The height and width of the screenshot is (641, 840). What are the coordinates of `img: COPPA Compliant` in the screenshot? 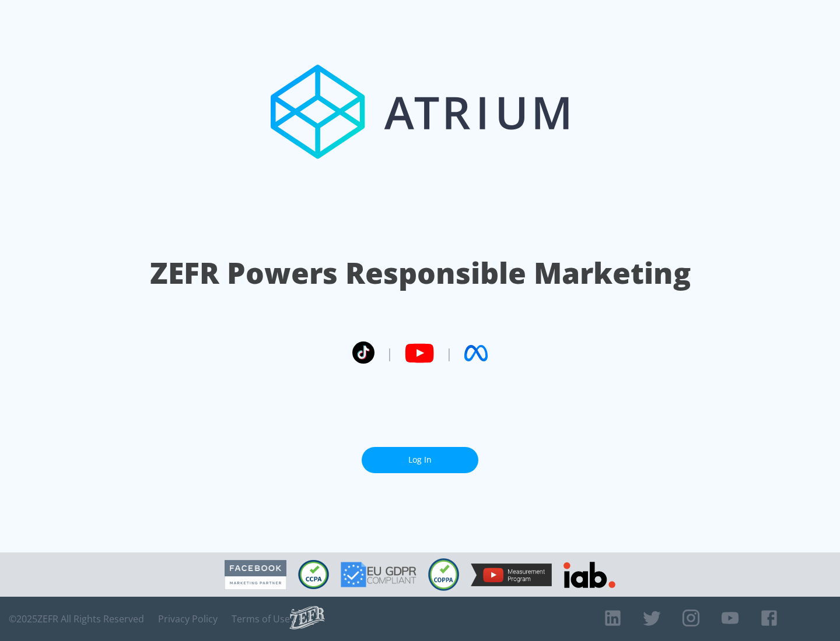 It's located at (443, 575).